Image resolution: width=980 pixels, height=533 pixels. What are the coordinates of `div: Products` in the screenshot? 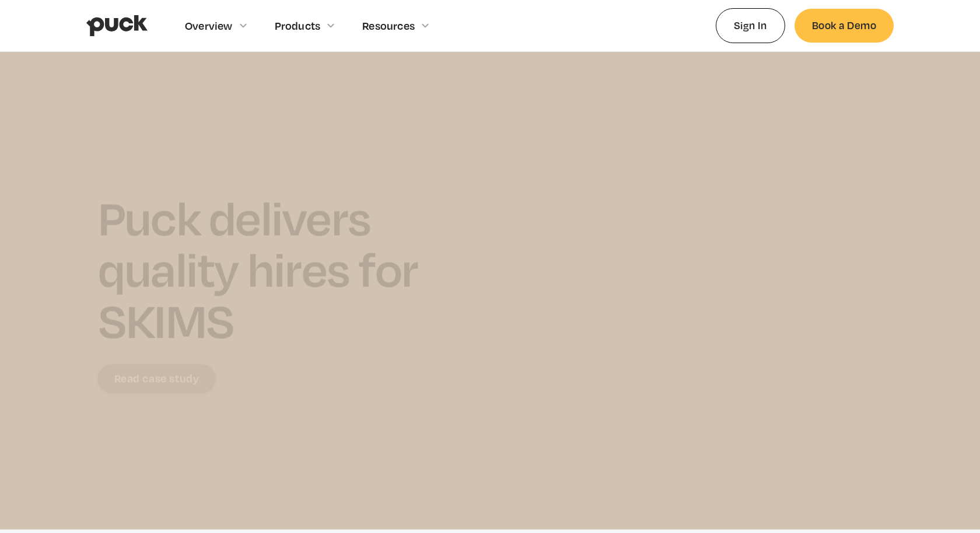 It's located at (297, 25).